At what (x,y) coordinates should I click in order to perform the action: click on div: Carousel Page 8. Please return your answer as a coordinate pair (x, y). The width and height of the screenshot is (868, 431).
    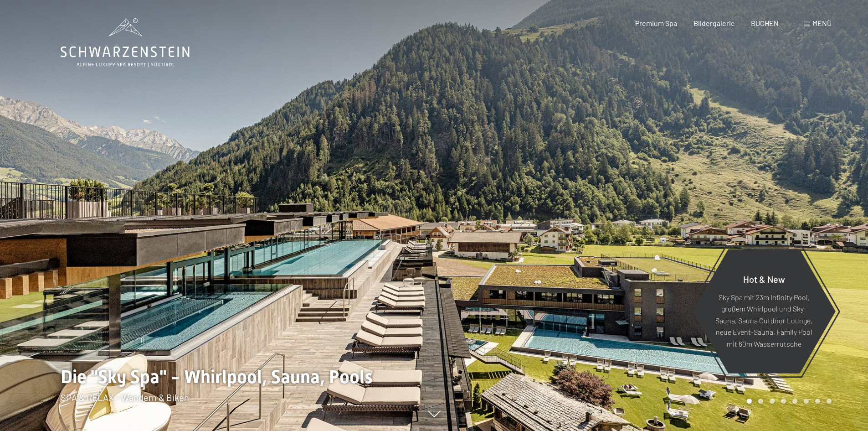
    Looking at the image, I should click on (829, 401).